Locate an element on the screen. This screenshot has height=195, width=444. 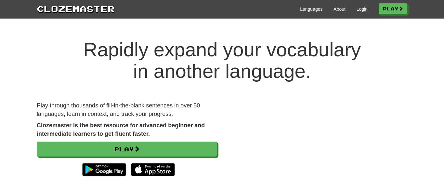
img: Get it on Google Play is located at coordinates (104, 169).